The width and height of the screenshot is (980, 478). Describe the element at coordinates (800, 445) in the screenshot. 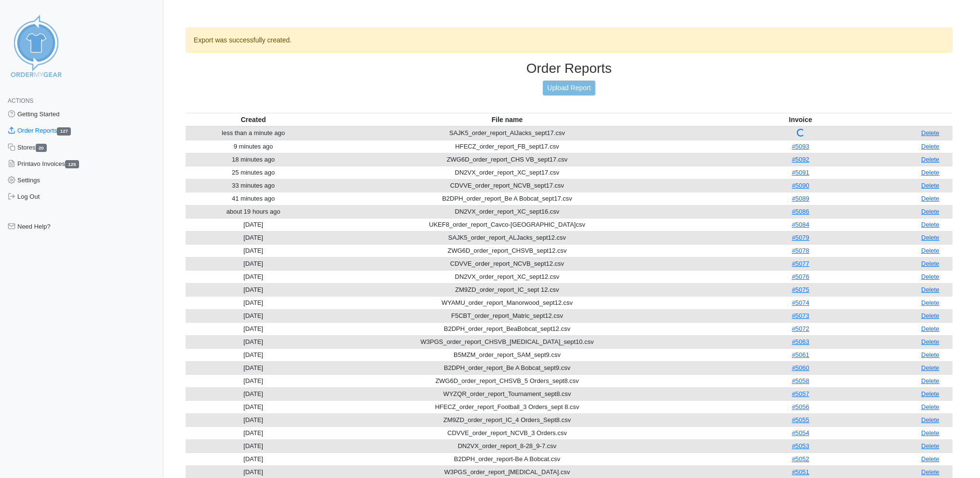

I see `a: #5053` at that location.